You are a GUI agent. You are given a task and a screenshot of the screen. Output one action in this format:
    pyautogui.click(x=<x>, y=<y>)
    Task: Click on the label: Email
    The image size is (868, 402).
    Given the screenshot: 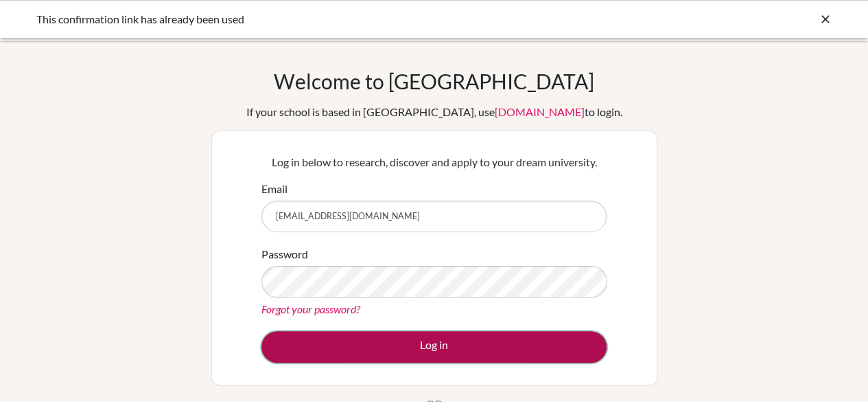 What is the action you would take?
    pyautogui.click(x=274, y=189)
    